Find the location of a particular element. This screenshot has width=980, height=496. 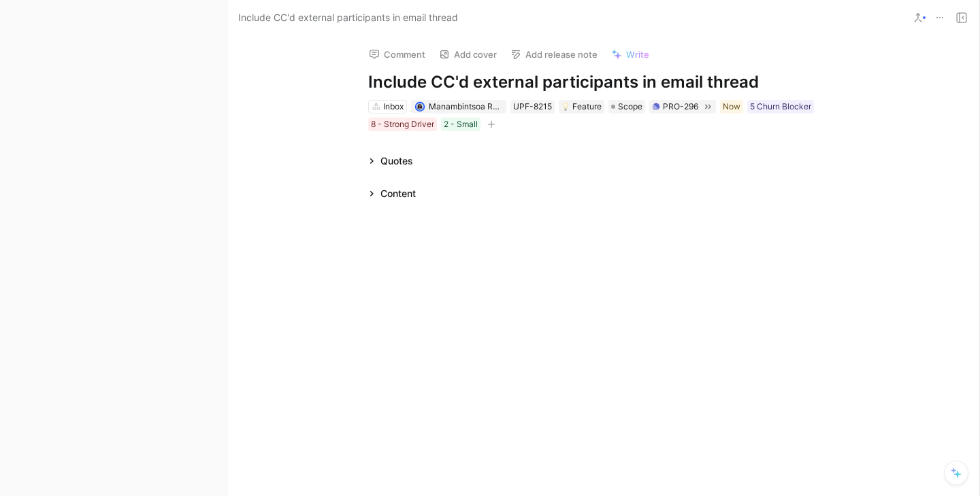

span: Manambintsoa RABETRANO is located at coordinates (482, 106).